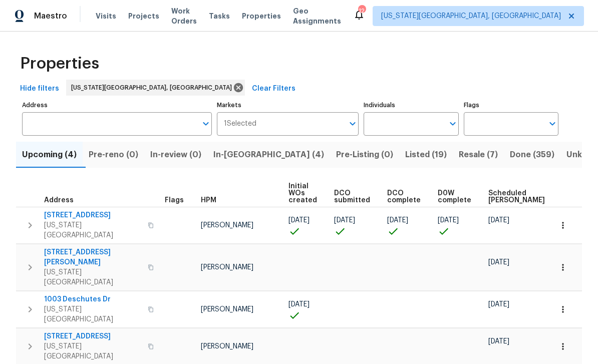 Image resolution: width=598 pixels, height=364 pixels. I want to click on span: Address, so click(59, 200).